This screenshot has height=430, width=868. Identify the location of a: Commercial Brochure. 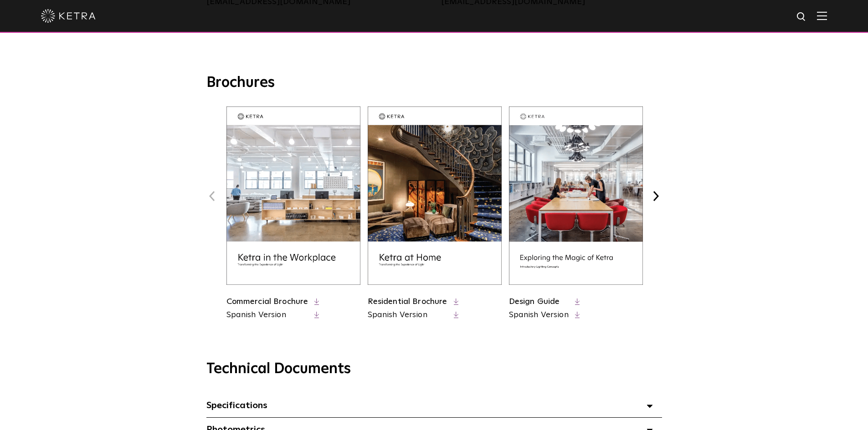
(267, 302).